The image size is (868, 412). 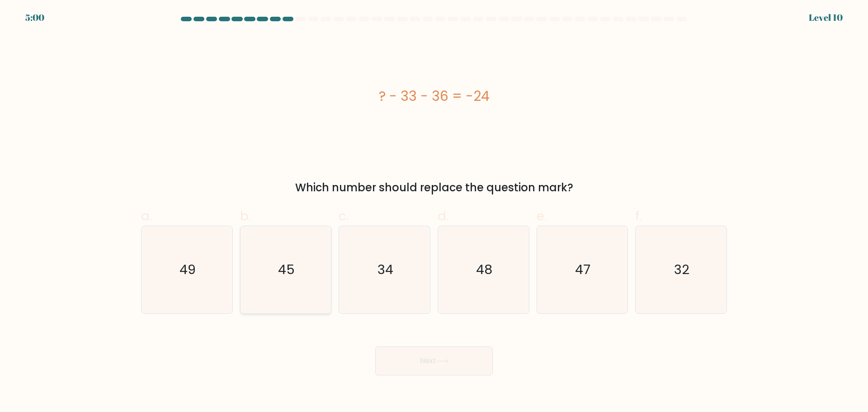 I want to click on div: Level 10, so click(x=825, y=18).